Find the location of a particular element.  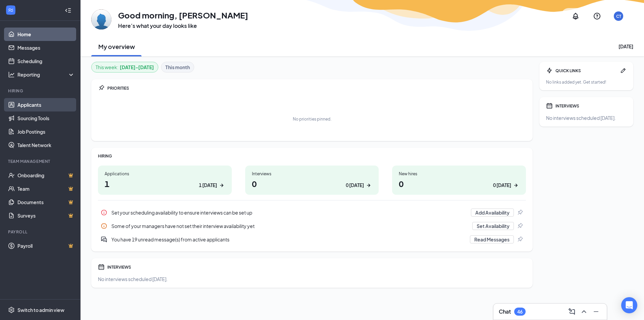

a: SurveysCrown is located at coordinates (46, 215).